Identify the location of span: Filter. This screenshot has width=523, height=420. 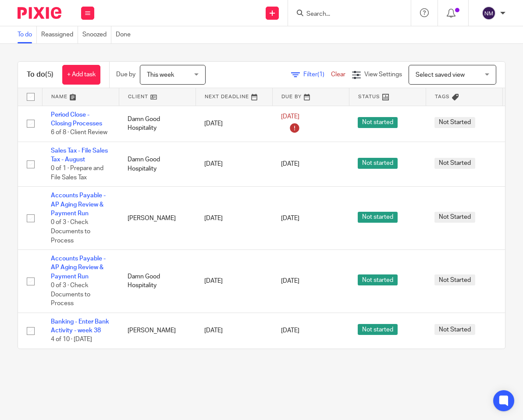
(317, 74).